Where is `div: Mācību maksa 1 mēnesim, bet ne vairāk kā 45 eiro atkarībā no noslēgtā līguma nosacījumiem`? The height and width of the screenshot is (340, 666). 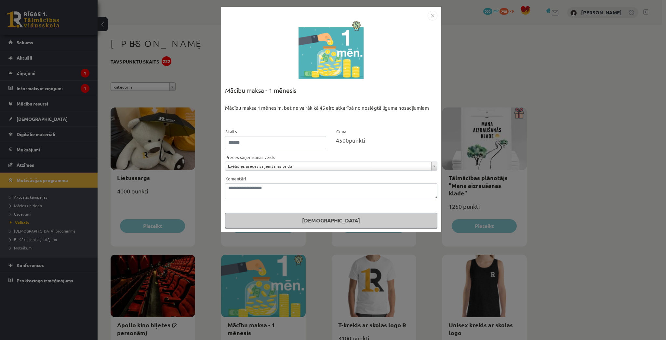 div: Mācību maksa 1 mēnesim, bet ne vairāk kā 45 eiro atkarībā no noslēgtā līguma nosacījumiem is located at coordinates (331, 116).